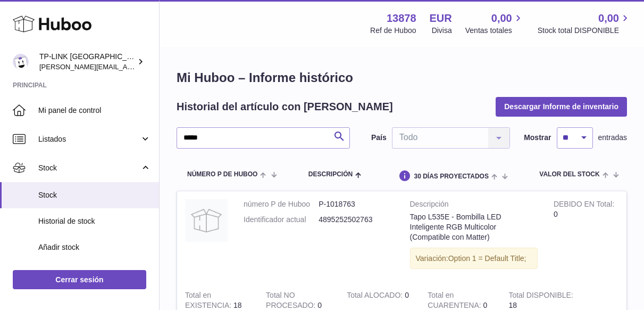 Image resolution: width=644 pixels, height=310 pixels. What do you see at coordinates (586, 237) in the screenshot?
I see `td: 0` at bounding box center [586, 237].